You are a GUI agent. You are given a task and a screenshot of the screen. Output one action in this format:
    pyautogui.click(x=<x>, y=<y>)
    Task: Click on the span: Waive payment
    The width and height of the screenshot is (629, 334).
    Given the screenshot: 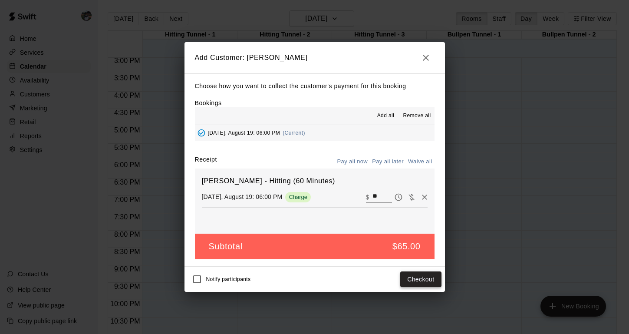 What is the action you would take?
    pyautogui.click(x=412, y=196)
    